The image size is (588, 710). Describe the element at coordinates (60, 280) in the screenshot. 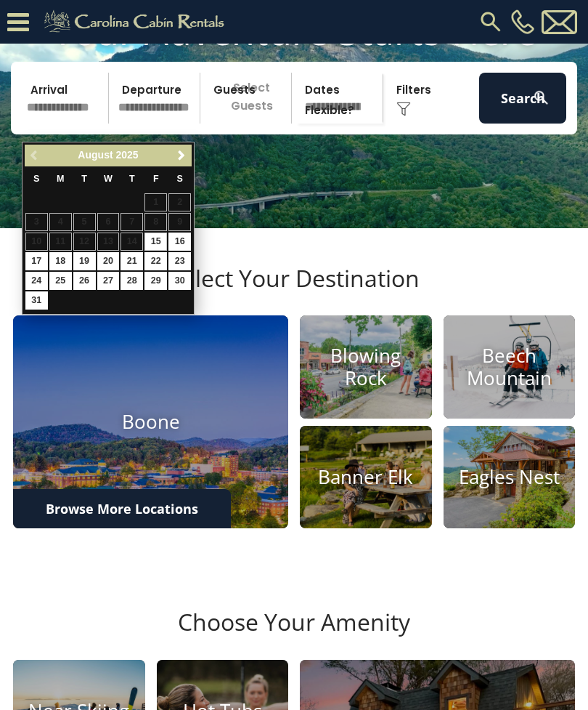

I see `a: 25` at that location.